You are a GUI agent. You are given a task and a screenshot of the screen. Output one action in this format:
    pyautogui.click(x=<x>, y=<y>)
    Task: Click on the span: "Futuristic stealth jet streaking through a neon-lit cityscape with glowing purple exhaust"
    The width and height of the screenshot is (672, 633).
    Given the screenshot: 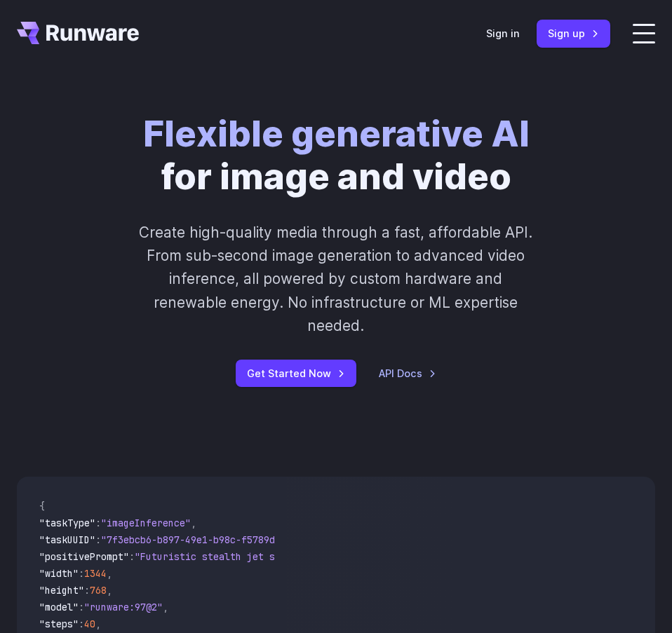 What is the action you would take?
    pyautogui.click(x=390, y=557)
    